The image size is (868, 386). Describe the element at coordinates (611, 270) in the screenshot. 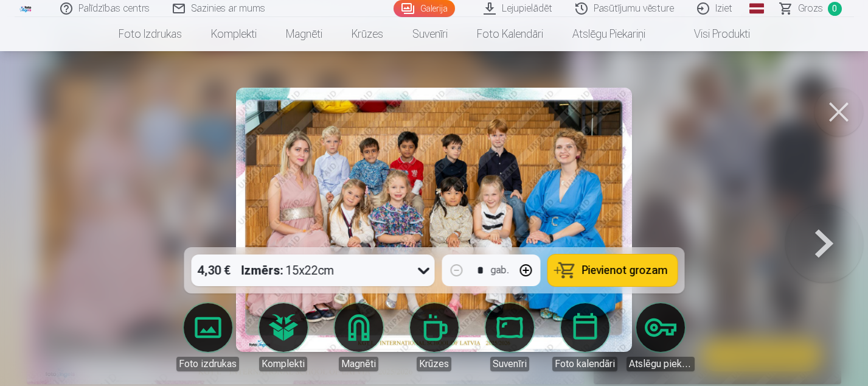

I see `button: Pievienot grozam` at that location.